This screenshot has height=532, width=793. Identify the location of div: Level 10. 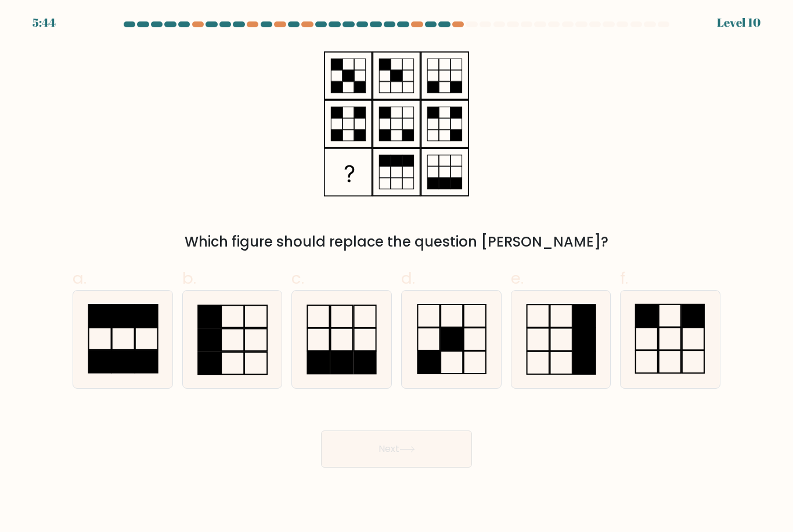
(738, 23).